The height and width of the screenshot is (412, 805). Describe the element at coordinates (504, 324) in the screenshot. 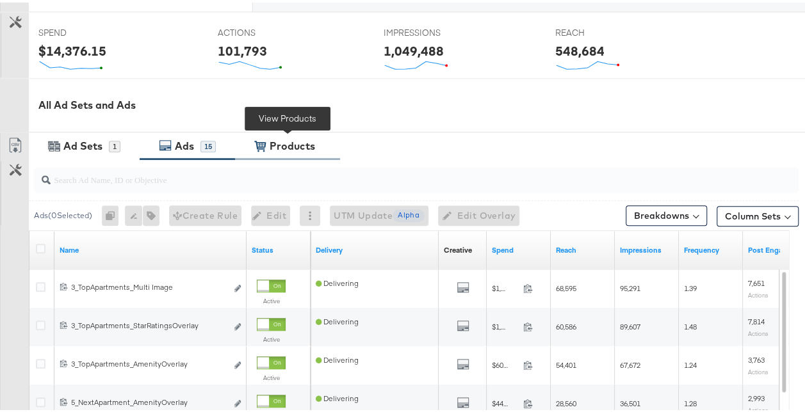

I see `span: $1,093.28` at that location.